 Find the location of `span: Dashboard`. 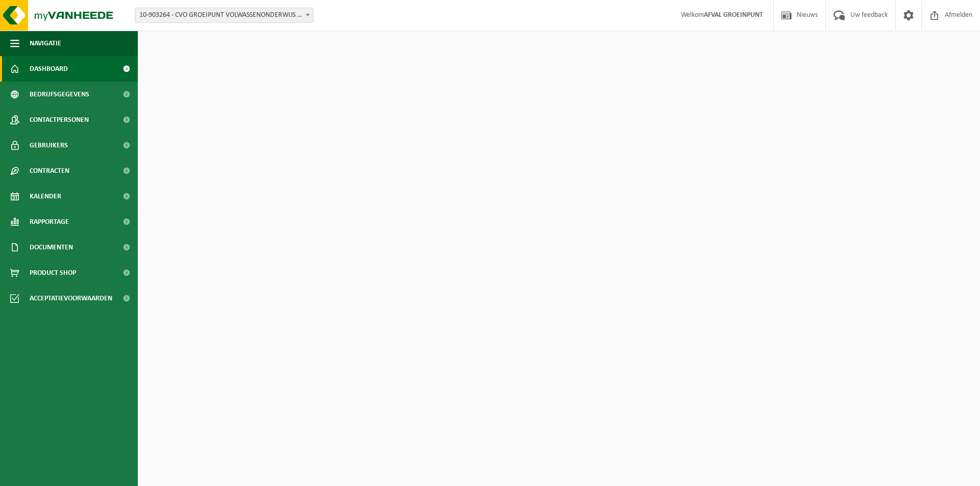

span: Dashboard is located at coordinates (48, 69).